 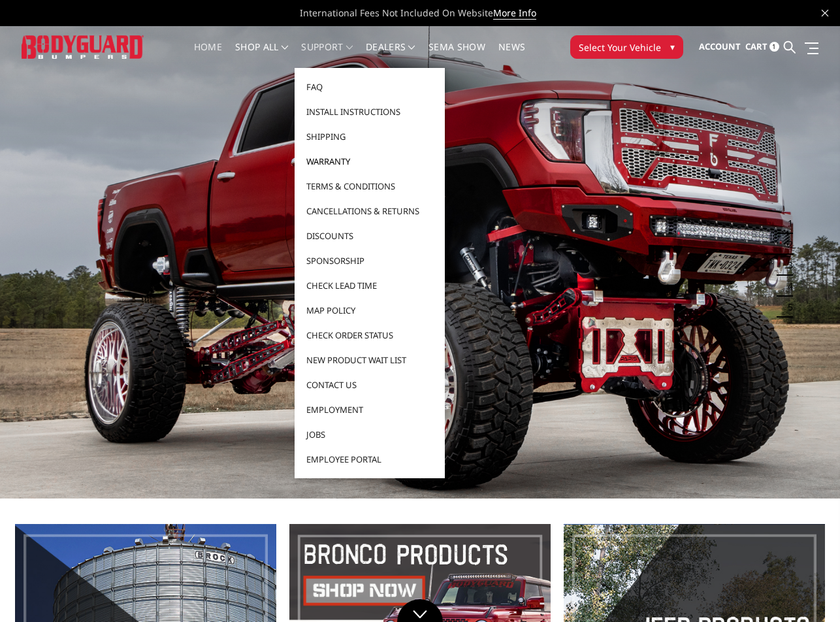 What do you see at coordinates (262, 55) in the screenshot?
I see `a: shop all` at bounding box center [262, 55].